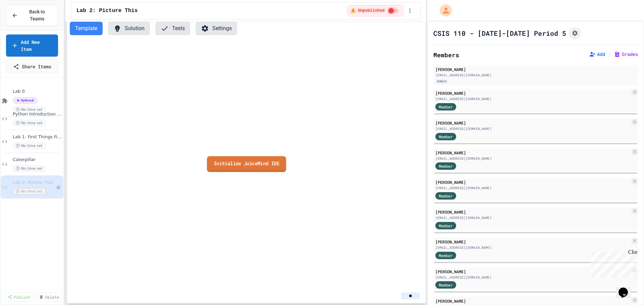 The height and width of the screenshot is (305, 644). Describe the element at coordinates (25, 101) in the screenshot. I see `span: Optional` at that location.